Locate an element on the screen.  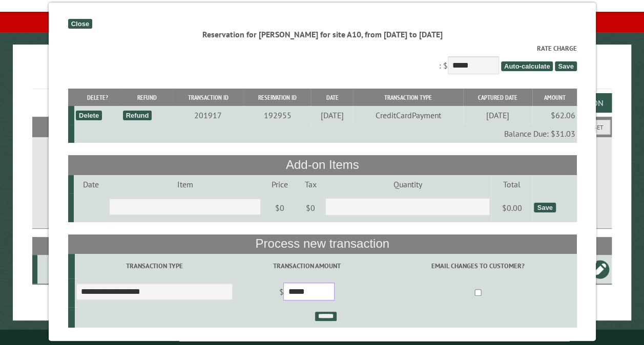
th: Delete? is located at coordinates (98, 98).